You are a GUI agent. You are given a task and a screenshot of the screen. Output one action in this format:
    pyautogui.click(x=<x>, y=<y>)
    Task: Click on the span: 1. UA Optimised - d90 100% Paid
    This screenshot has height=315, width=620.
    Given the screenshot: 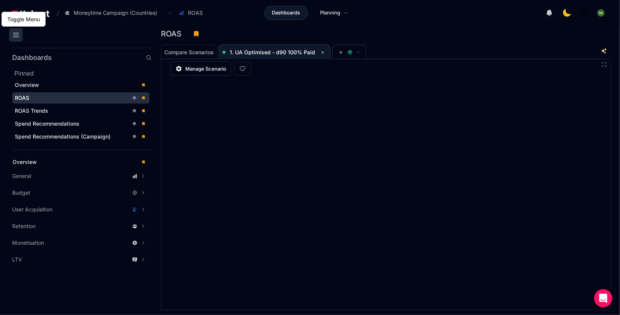 What is the action you would take?
    pyautogui.click(x=272, y=52)
    